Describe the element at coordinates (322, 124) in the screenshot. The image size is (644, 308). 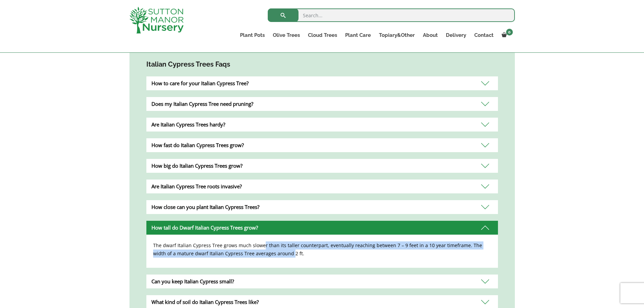
I see `div: Are Italian Cypress Trees hardy?` at that location.